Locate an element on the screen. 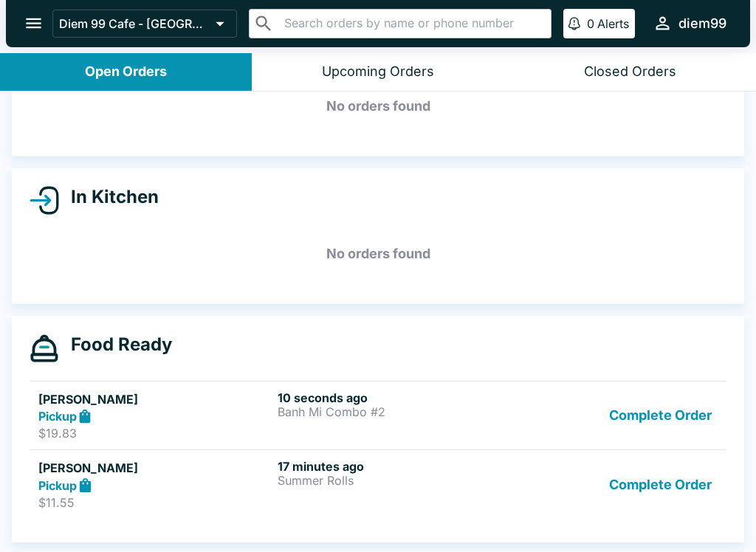 The height and width of the screenshot is (552, 756). p: Alerts is located at coordinates (612, 23).